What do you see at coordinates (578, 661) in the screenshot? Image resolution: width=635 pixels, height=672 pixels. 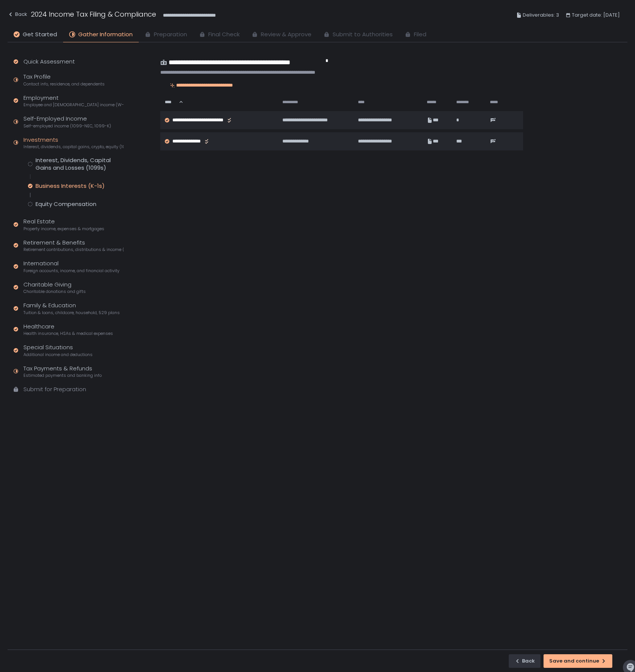 I see `div: Save and continue` at bounding box center [578, 661].